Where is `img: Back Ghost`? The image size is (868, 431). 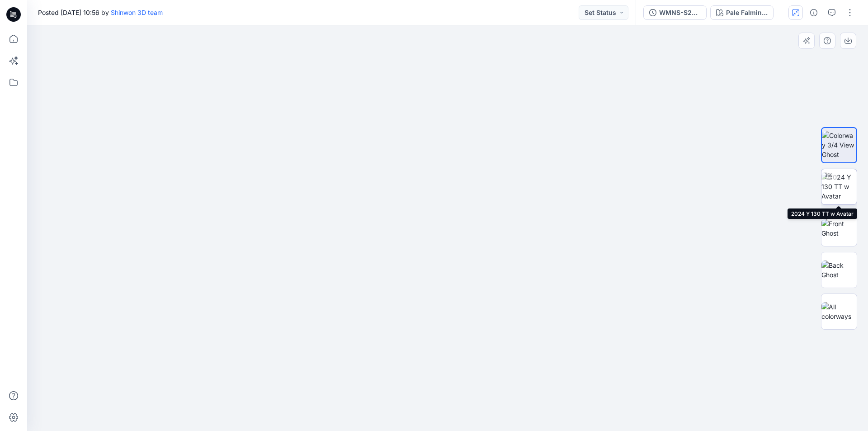 img: Back Ghost is located at coordinates (839, 270).